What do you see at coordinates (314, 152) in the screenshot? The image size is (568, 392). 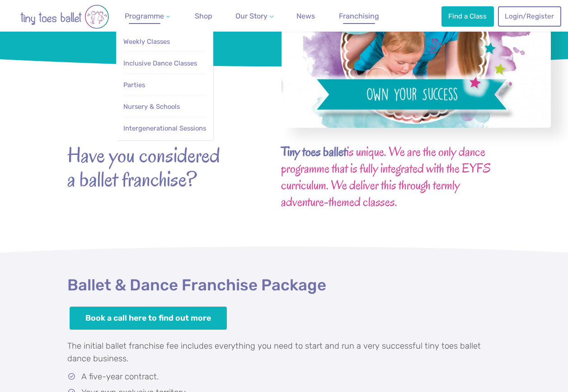 I see `a: Tiny toes ballet` at bounding box center [314, 152].